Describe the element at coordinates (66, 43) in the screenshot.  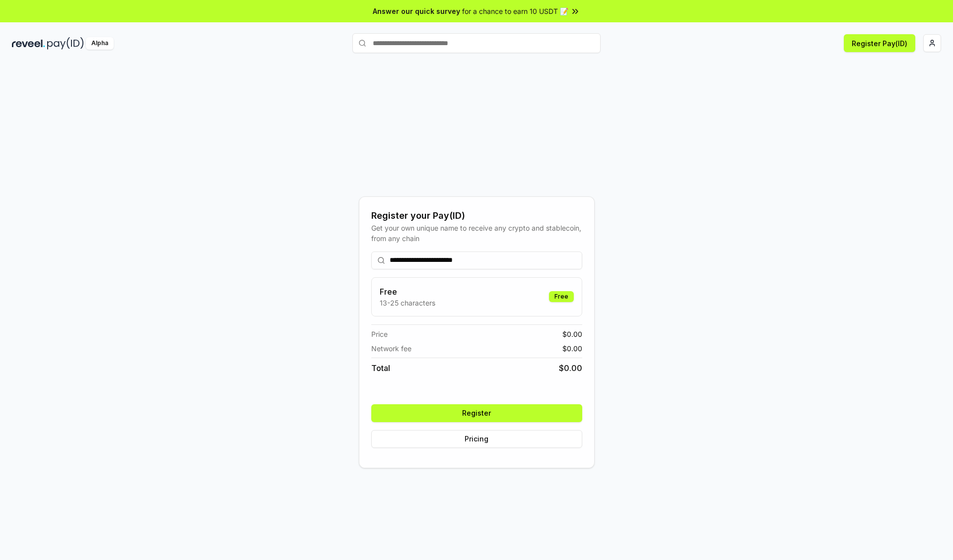
I see `img: pay_id` at that location.